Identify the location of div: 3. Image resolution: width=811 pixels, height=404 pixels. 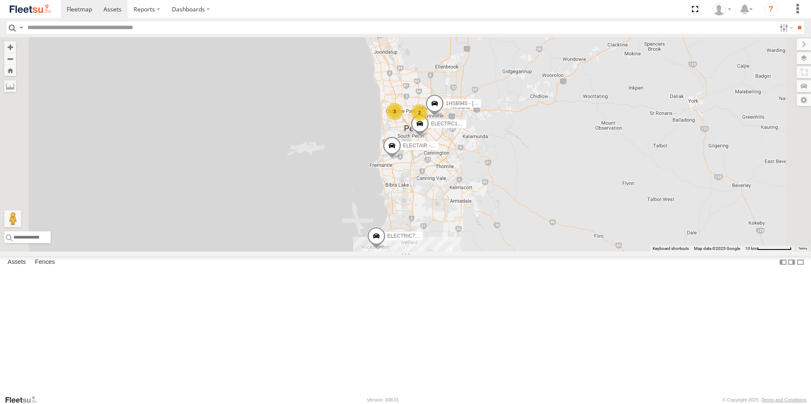
(395, 112).